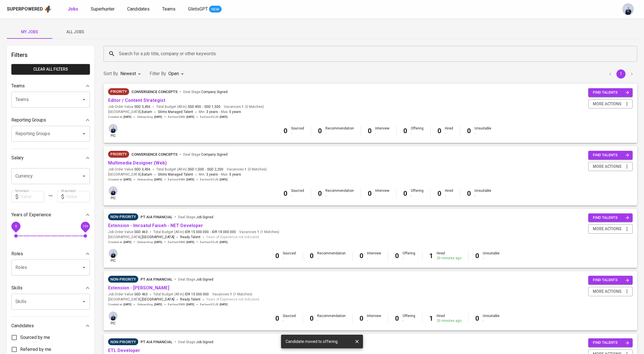 The image size is (644, 354). Describe the element at coordinates (169, 9) in the screenshot. I see `a: Teams` at that location.